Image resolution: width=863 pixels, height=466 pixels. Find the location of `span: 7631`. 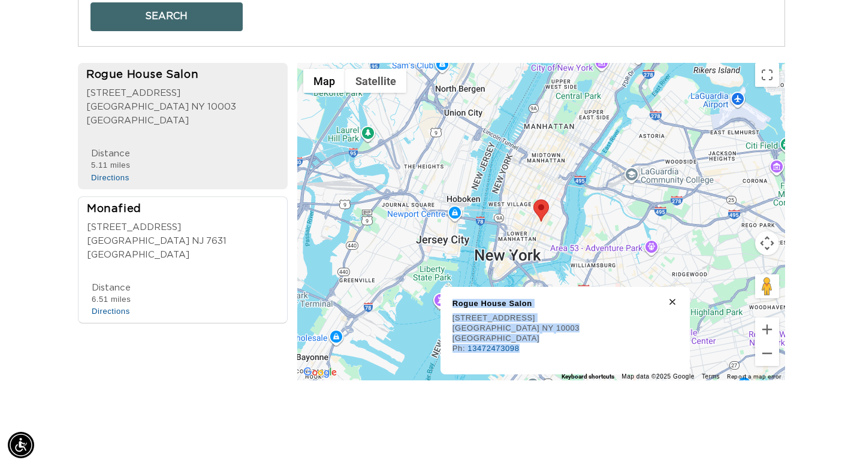

span: 7631 is located at coordinates (216, 242).